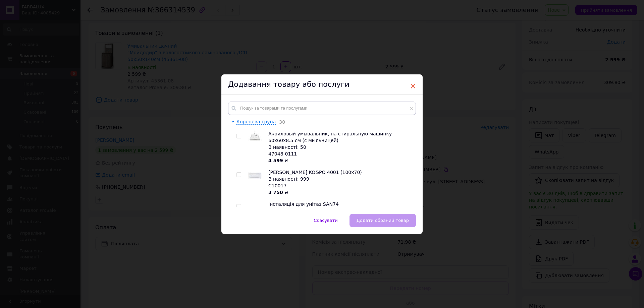  I want to click on span: Інсталяція для унітаз SAN74, so click(304, 204).